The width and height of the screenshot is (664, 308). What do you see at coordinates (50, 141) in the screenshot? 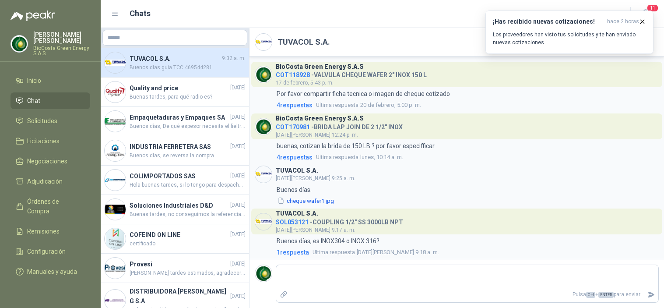
I see `a: Licitaciones` at bounding box center [50, 141].